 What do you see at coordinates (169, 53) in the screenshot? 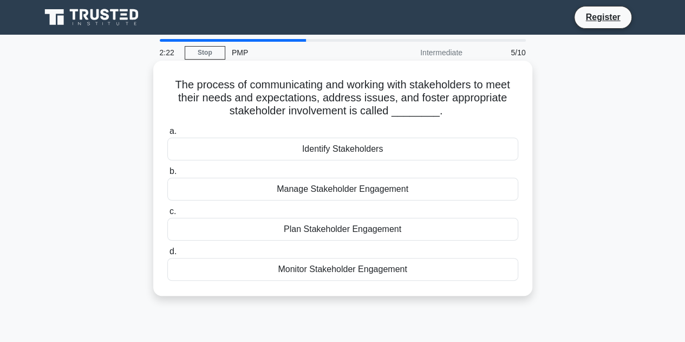
I see `div: 2:22` at bounding box center [169, 53].